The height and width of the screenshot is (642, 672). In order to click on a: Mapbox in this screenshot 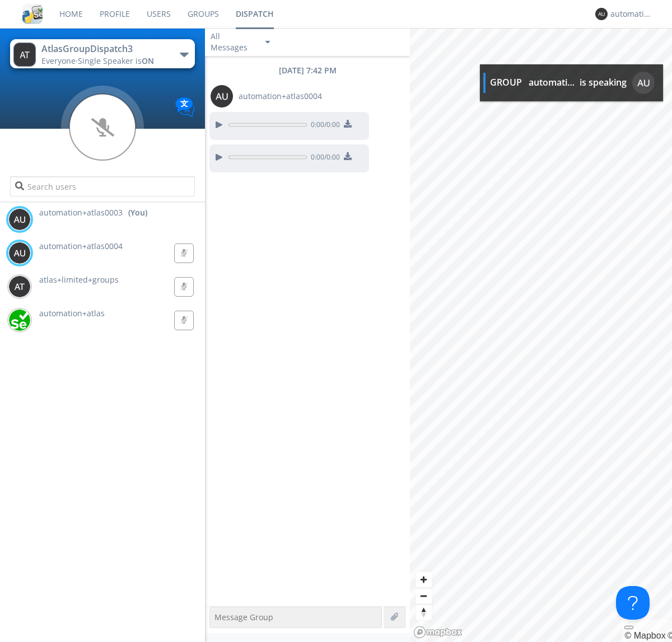, I will do `click(645, 636)`.